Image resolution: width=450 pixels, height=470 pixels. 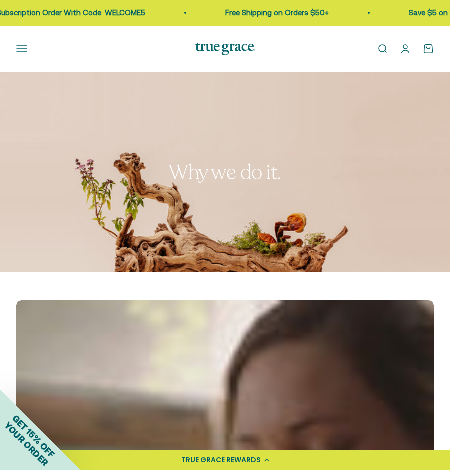 I want to click on a: Free Shipping on Orders $50+, so click(x=277, y=13).